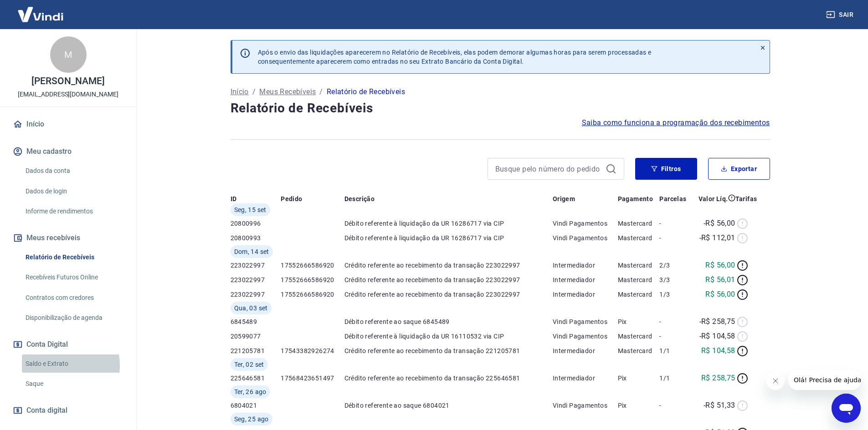 The width and height of the screenshot is (868, 430). What do you see at coordinates (73, 211) in the screenshot?
I see `a: Informe de rendimentos` at bounding box center [73, 211].